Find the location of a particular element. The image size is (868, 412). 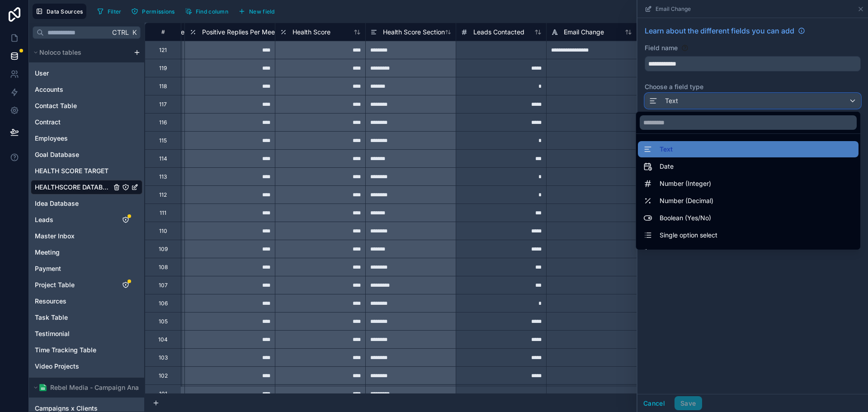

div: 107 is located at coordinates (163, 285).